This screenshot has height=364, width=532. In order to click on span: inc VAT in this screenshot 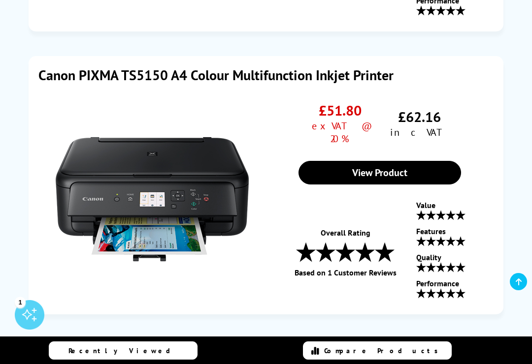, I will do `click(420, 132)`.